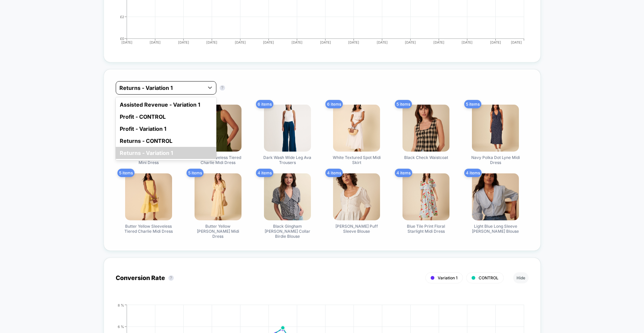 The image size is (644, 333). What do you see at coordinates (356, 128) in the screenshot?
I see `img: White Textured Spot Midi Skirt` at bounding box center [356, 128].